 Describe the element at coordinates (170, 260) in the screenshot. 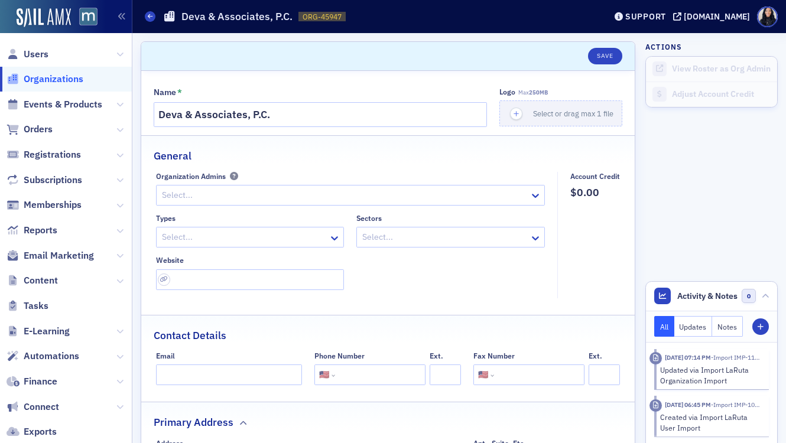

I see `div: Website` at that location.